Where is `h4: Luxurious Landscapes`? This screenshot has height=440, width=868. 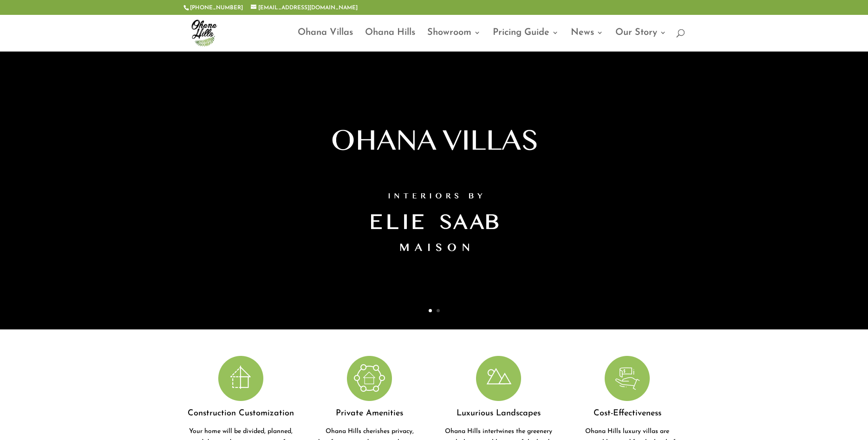 h4: Luxurious Landscapes is located at coordinates (499, 416).